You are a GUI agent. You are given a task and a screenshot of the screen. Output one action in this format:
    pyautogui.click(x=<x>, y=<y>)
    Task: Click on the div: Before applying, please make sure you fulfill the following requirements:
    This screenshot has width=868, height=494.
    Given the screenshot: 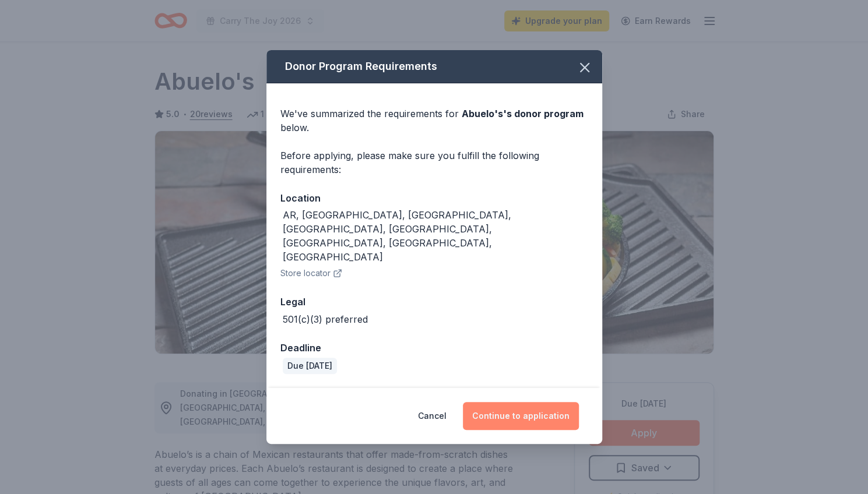 What is the action you would take?
    pyautogui.click(x=434, y=162)
    